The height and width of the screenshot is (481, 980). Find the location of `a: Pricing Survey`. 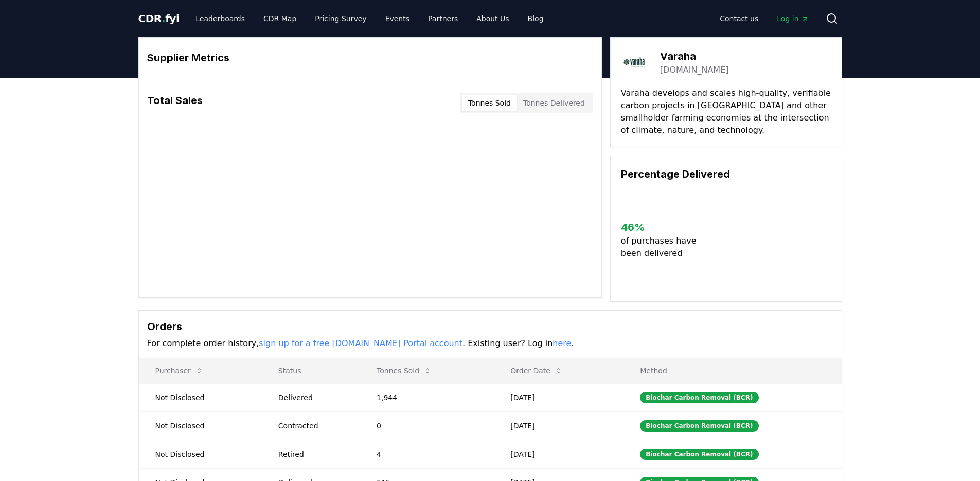

a: Pricing Survey is located at coordinates (341, 18).